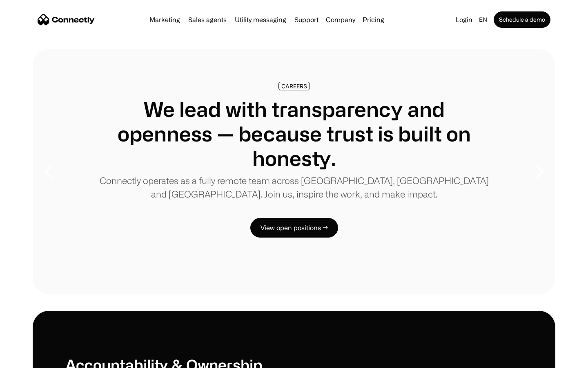 The image size is (588, 368). What do you see at coordinates (294, 133) in the screenshot?
I see `h1: We lead with transparency and openness — because trust is built on honesty.` at bounding box center [294, 133].